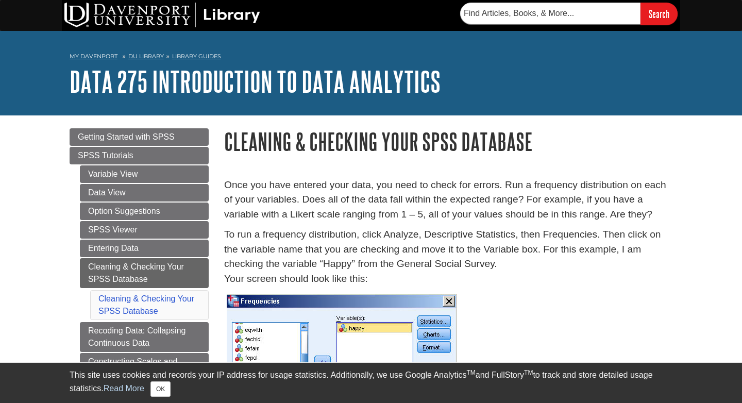 This screenshot has height=403, width=742. What do you see at coordinates (371, 383) in the screenshot?
I see `div: This site uses cookies and records your IP address for usage statistics. Additionally, we use Goo...` at bounding box center [371, 383].